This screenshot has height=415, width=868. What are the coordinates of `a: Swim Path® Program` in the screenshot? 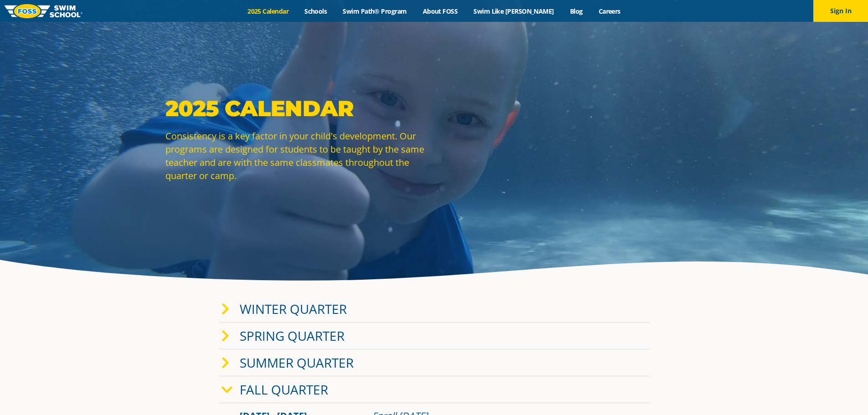 It's located at (375, 11).